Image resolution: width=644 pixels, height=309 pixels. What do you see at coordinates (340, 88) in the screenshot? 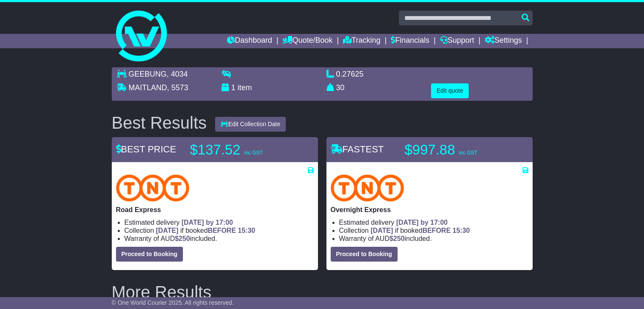
I see `span: 30` at bounding box center [340, 88].